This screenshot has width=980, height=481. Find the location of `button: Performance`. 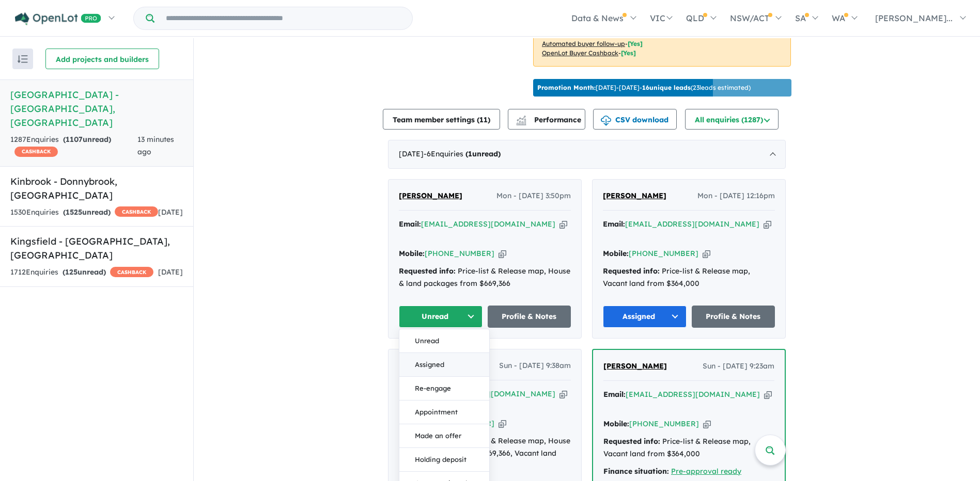

button: Performance is located at coordinates (547, 119).